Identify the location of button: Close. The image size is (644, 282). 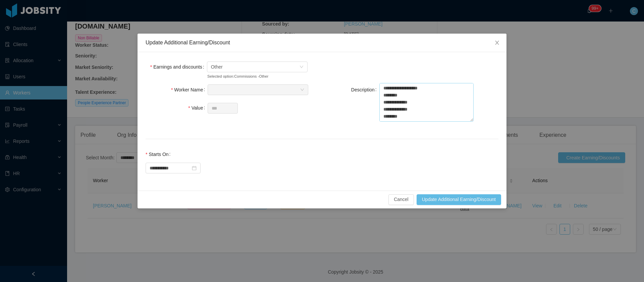
(497, 43).